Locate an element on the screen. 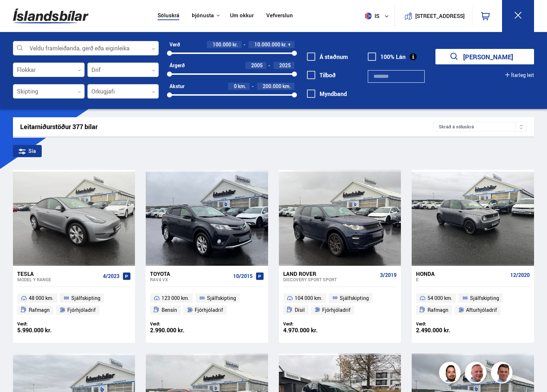 The image size is (547, 392). img: G0Ugv5HjCgRt.svg is located at coordinates (51, 16).